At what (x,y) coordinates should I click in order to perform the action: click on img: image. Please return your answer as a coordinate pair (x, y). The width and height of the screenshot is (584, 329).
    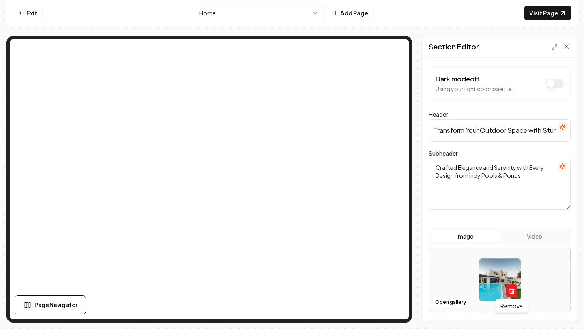
    Looking at the image, I should click on (499, 280).